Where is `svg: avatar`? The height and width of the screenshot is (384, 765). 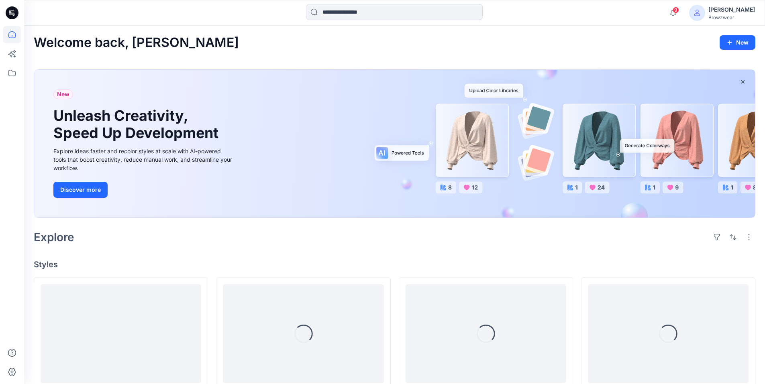
svg: avatar is located at coordinates (697, 13).